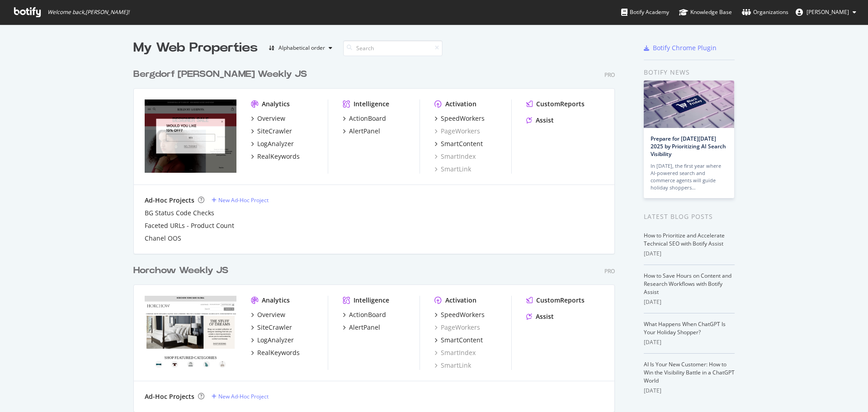 This screenshot has width=868, height=412. What do you see at coordinates (190, 332) in the screenshot?
I see `img: horchow.com` at bounding box center [190, 332].